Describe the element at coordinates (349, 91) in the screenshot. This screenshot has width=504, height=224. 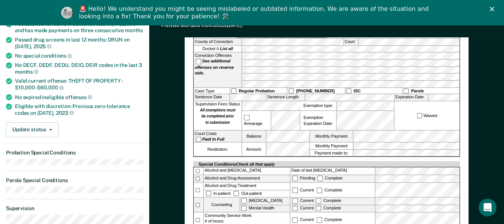
I see `input: ISC` at that location.